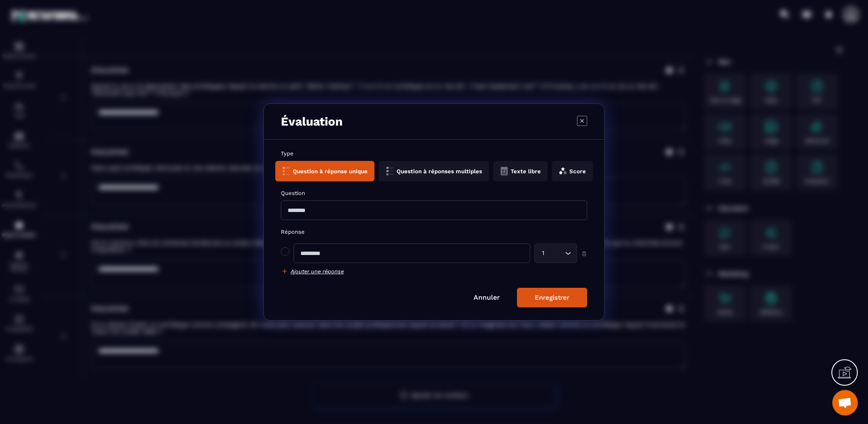 The image size is (868, 424). I want to click on button: Score, so click(572, 171).